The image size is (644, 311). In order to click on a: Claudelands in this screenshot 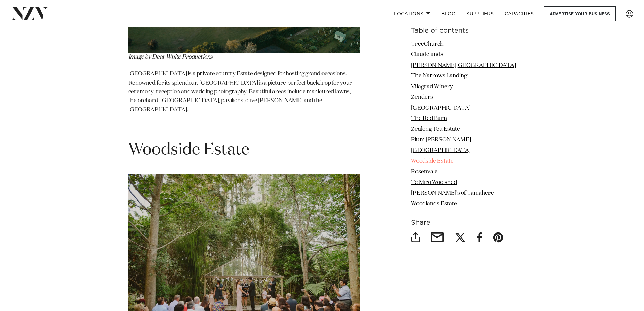, I will do `click(427, 54)`.